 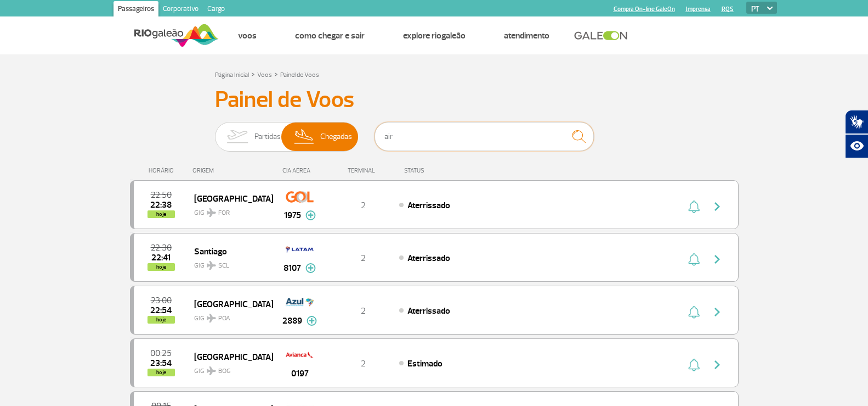 I want to click on a: RQS, so click(x=728, y=9).